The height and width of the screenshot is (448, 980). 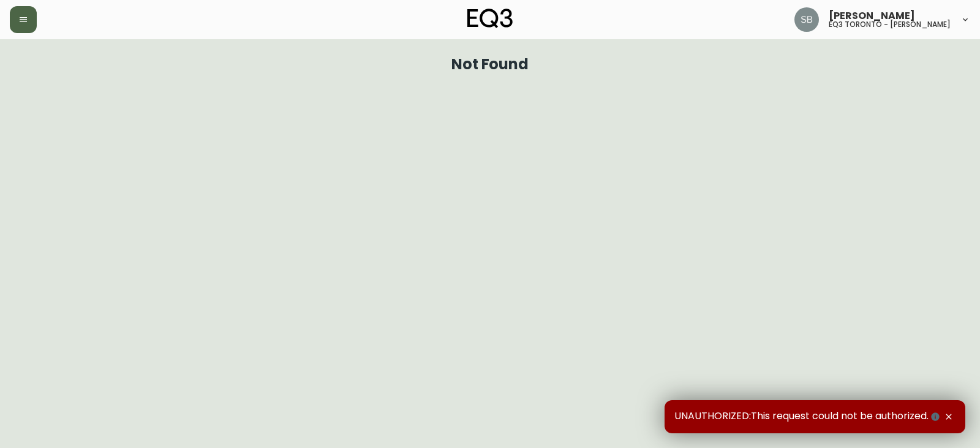 I want to click on img: logo, so click(x=490, y=18).